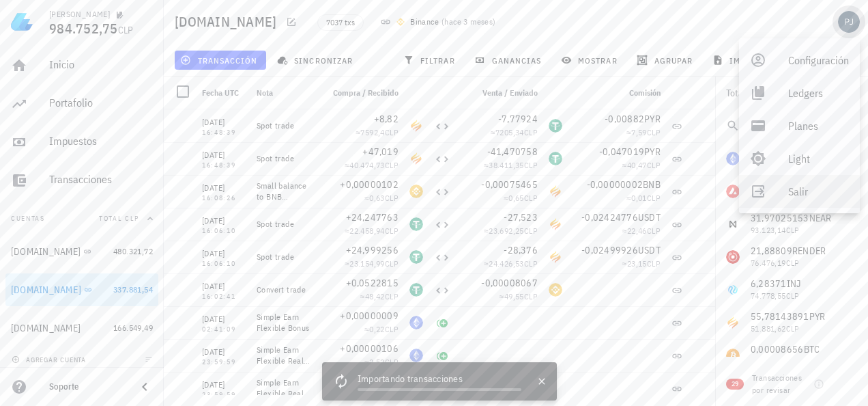 The height and width of the screenshot is (406, 868). I want to click on span: -0,02499926, so click(609, 250).